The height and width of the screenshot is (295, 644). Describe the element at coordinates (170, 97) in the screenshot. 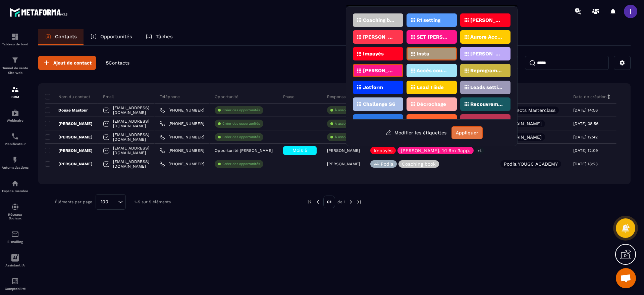

I see `p: Téléphone` at that location.